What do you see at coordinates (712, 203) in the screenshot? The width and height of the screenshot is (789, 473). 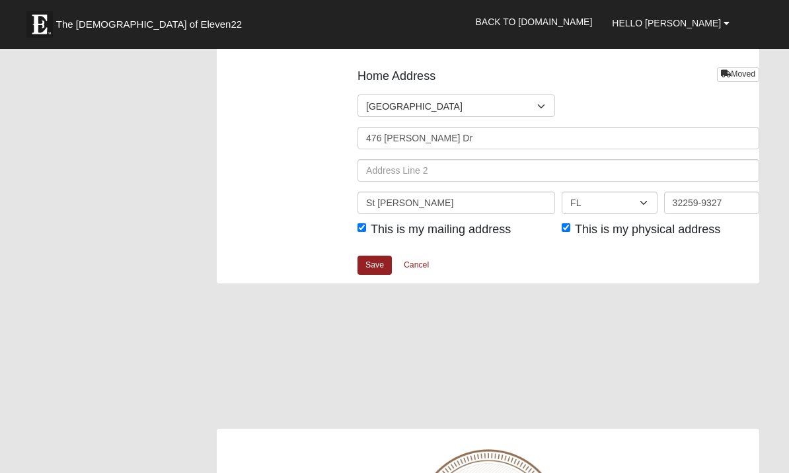 I see `input: Zip` at bounding box center [712, 203].